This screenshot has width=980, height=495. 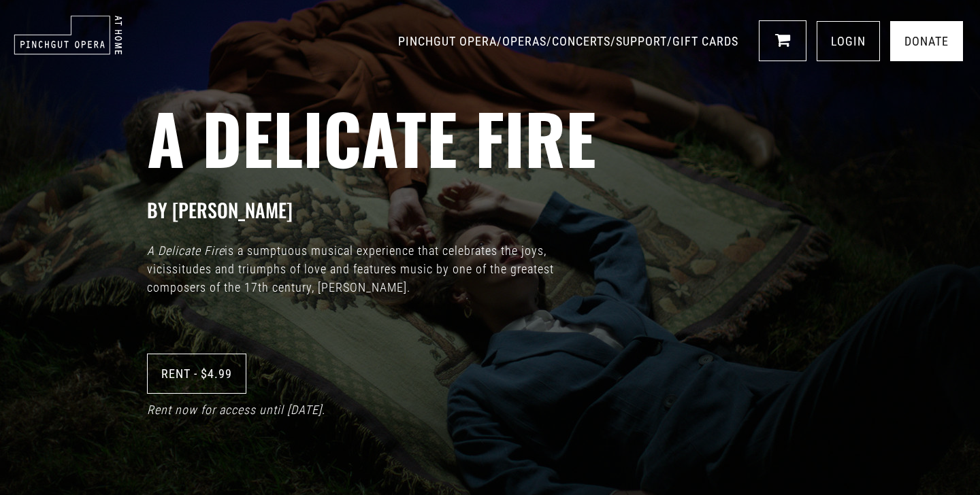 What do you see at coordinates (641, 41) in the screenshot?
I see `a: SUPPORT` at bounding box center [641, 41].